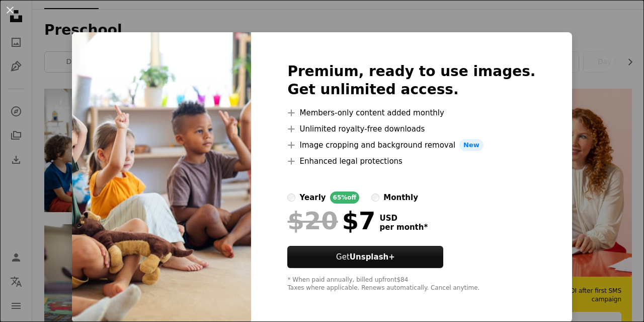  I want to click on strong: Unsplash+, so click(372, 257).